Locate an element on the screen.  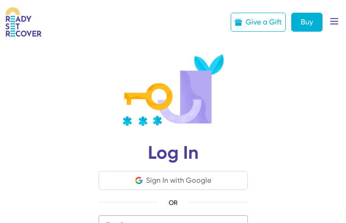
img: Key is located at coordinates (173, 90).